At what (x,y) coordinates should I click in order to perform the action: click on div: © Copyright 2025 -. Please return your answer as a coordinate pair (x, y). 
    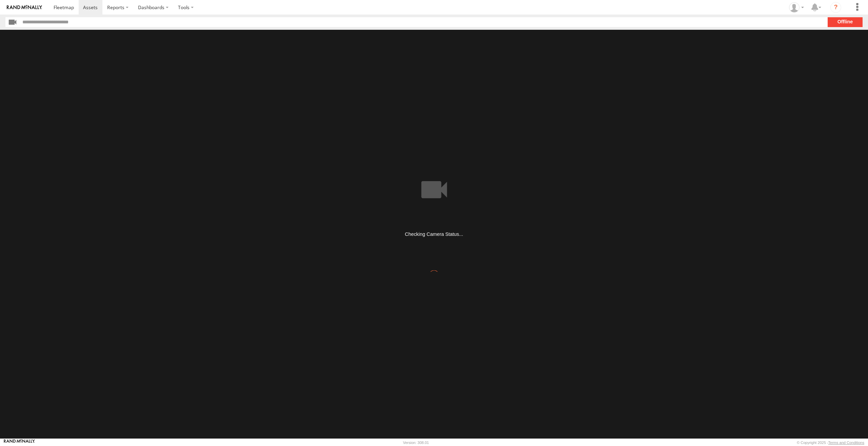
    Looking at the image, I should click on (830, 443).